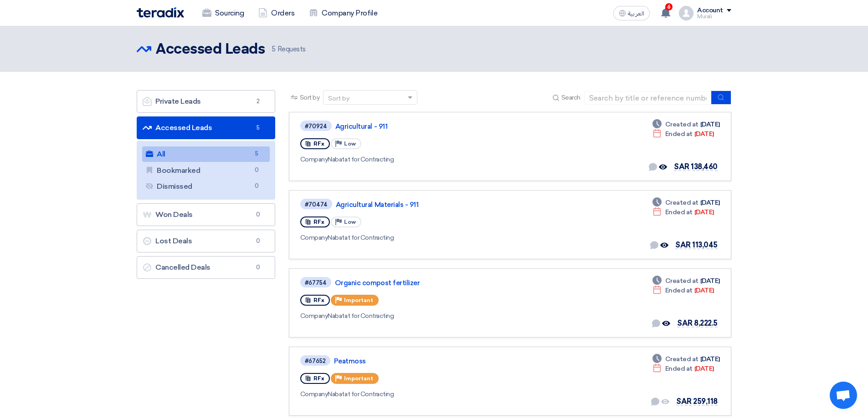 Image resolution: width=868 pixels, height=418 pixels. What do you see at coordinates (696, 402) in the screenshot?
I see `span: SAR 259,118` at bounding box center [696, 402].